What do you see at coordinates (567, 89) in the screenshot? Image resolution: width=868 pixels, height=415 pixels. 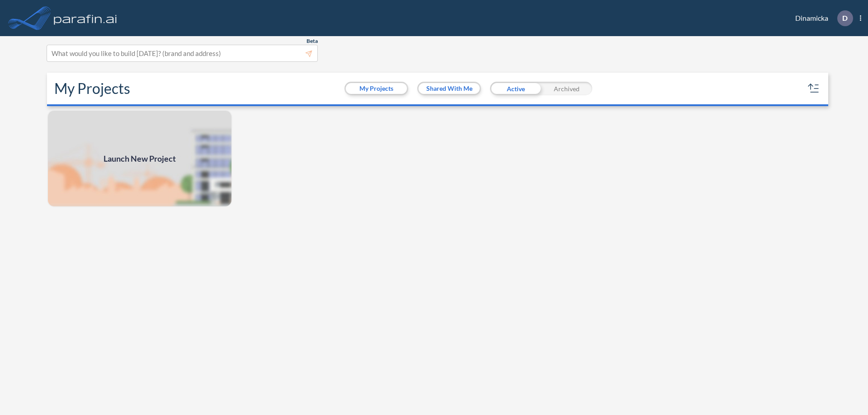 I see `div: Archived` at bounding box center [567, 89].